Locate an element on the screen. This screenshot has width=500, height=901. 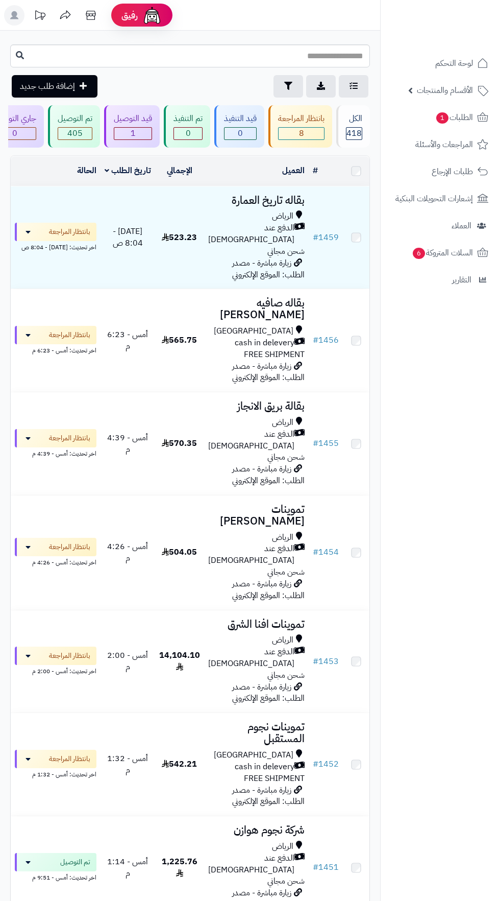
span: 8 is located at coordinates (301, 133).